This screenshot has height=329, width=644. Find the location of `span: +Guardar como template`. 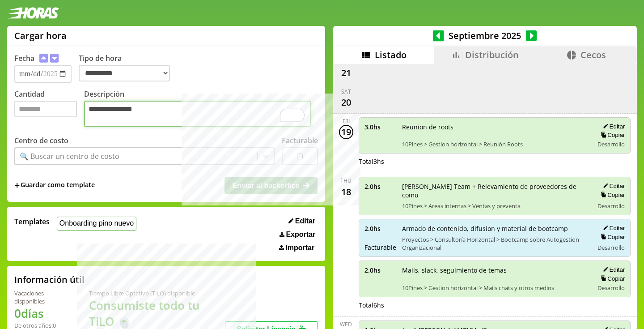

span: +Guardar como template is located at coordinates (55, 185).